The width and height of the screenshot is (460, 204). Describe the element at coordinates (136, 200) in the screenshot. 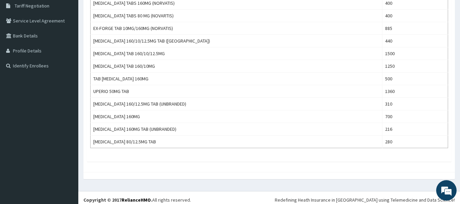

I see `a: RelianceHMO` at that location.